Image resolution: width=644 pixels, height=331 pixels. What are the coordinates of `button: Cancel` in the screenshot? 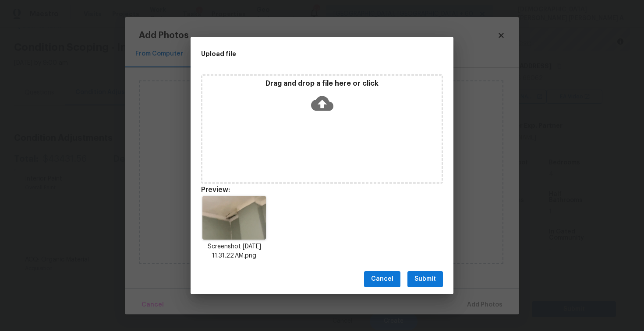 It's located at (382, 279).